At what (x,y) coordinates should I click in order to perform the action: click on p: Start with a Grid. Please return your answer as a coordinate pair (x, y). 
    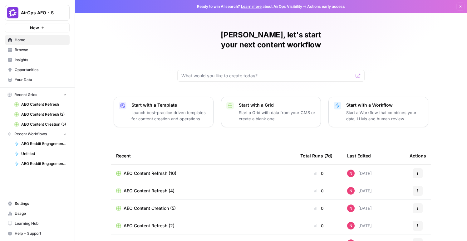
    Looking at the image, I should click on (277, 105).